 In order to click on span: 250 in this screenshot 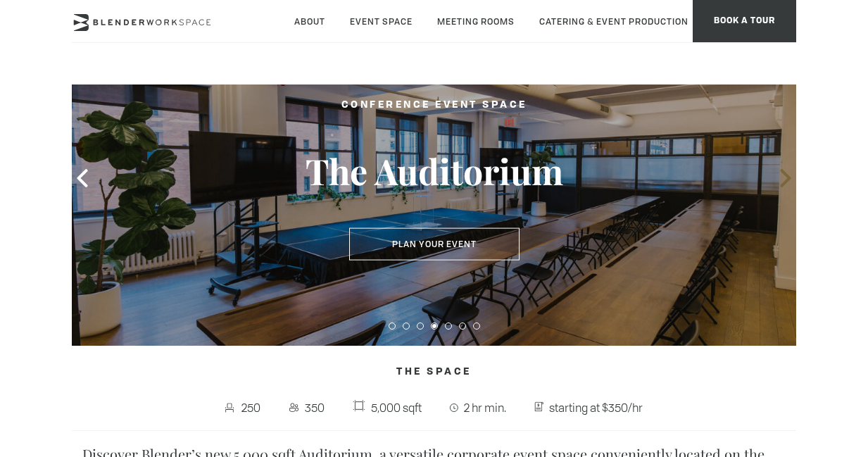, I will do `click(251, 408)`.